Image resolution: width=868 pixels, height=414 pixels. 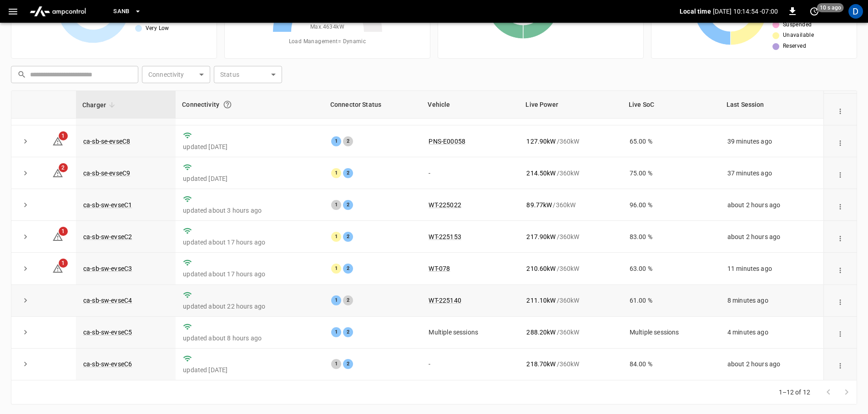 What do you see at coordinates (695, 11) in the screenshot?
I see `p: Local time` at bounding box center [695, 11].